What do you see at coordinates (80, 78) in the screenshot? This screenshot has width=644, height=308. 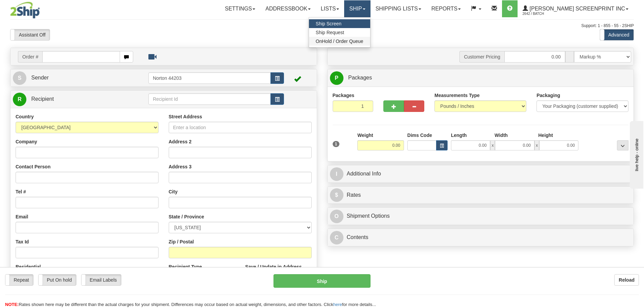 I see `a: S Sender` at bounding box center [80, 78].